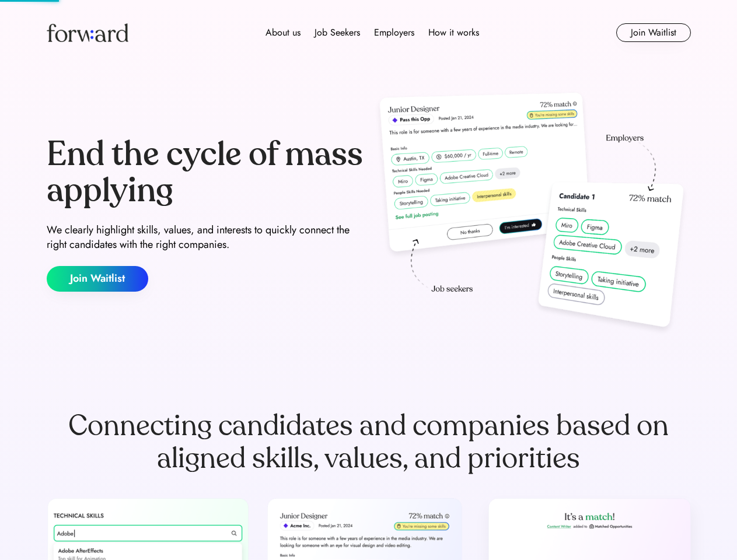 The width and height of the screenshot is (737, 560). I want to click on div: About us, so click(283, 33).